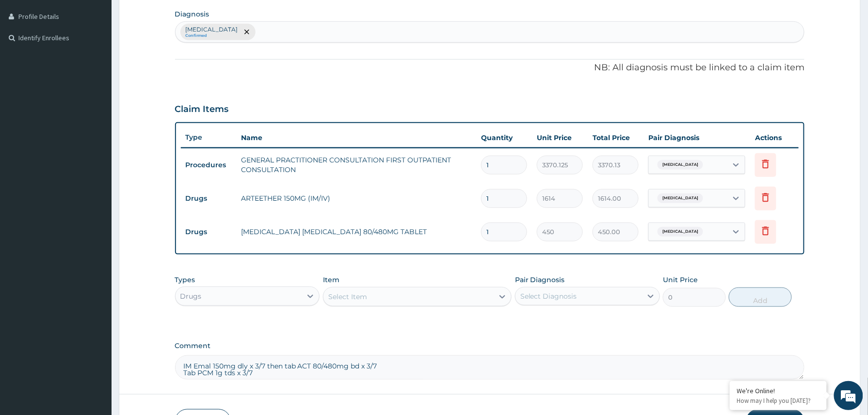 This screenshot has width=868, height=415. What do you see at coordinates (616, 138) in the screenshot?
I see `th: Total Price` at bounding box center [616, 138].